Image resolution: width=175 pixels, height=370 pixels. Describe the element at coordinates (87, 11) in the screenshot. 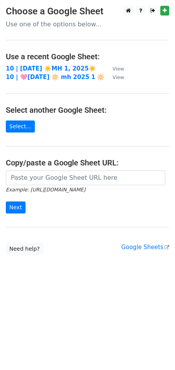

I see `h3: Choose a Google Sheet` at that location.